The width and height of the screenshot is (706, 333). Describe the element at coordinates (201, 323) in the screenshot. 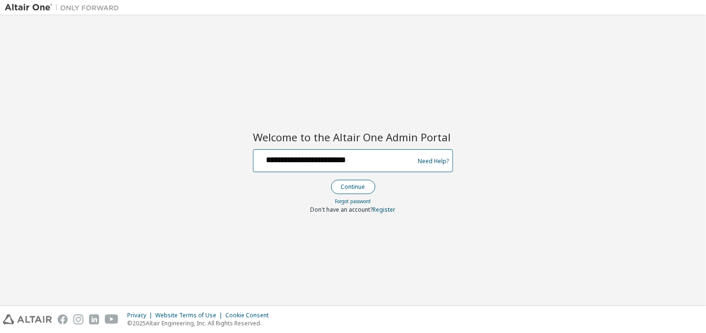

I see `p: © 2025 Altair Engineering, Inc. All Rights Reserved.` at that location.